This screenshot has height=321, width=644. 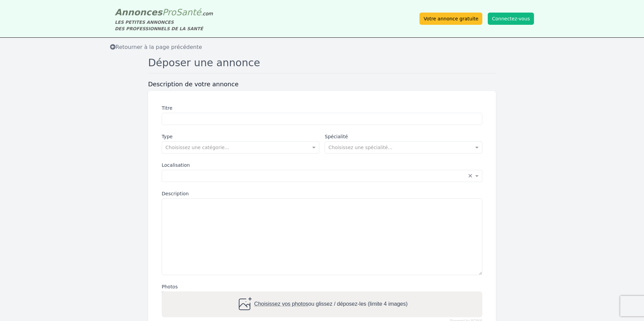 I want to click on label: Spécialité, so click(x=404, y=136).